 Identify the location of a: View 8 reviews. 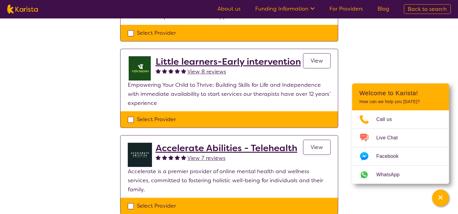
(207, 72).